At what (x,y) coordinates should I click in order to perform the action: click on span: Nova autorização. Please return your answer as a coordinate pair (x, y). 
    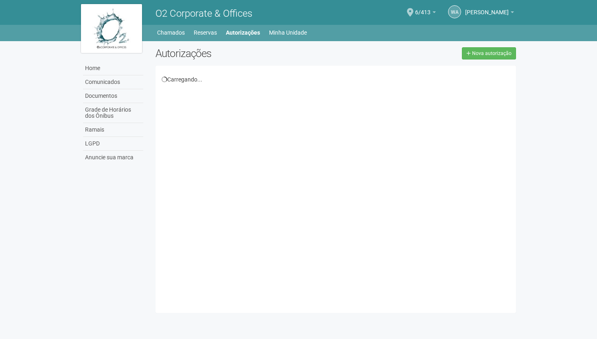
    Looking at the image, I should click on (492, 53).